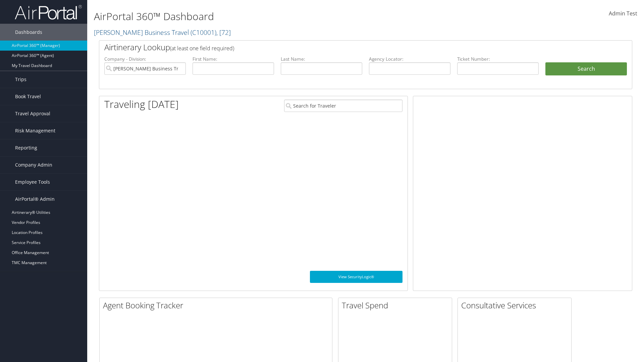 The width and height of the screenshot is (644, 362). Describe the element at coordinates (396, 306) in the screenshot. I see `h2: Travel Spend` at that location.